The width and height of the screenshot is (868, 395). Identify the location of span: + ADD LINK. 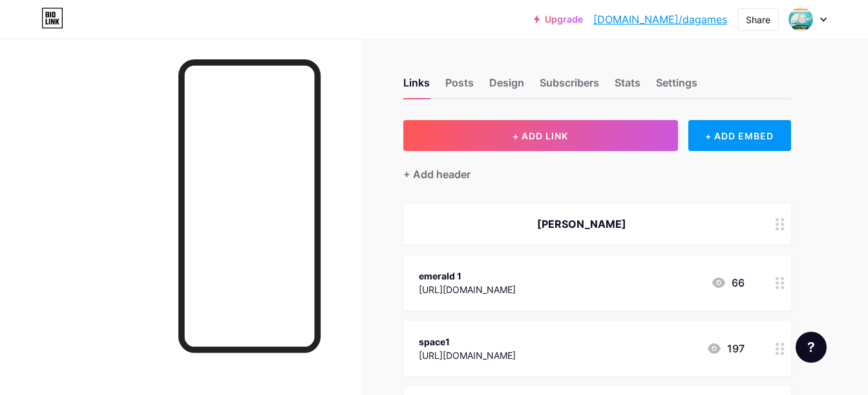
(540, 135).